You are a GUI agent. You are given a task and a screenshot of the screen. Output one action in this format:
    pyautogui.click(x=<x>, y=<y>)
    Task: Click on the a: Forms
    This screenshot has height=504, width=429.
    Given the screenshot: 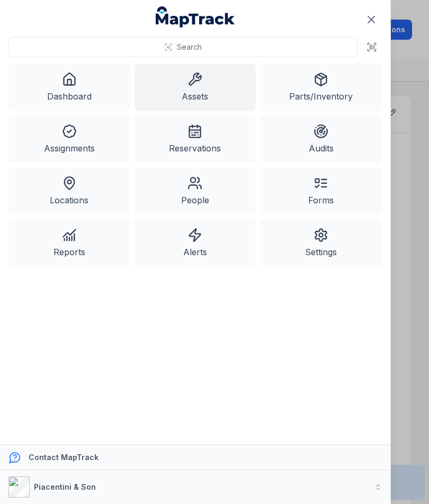 What is the action you would take?
    pyautogui.click(x=321, y=191)
    